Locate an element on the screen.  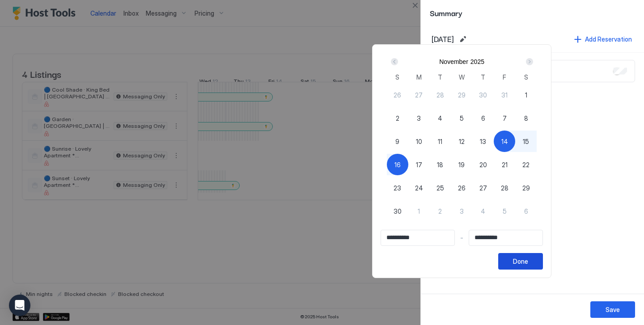
span: 31 is located at coordinates (504, 95).